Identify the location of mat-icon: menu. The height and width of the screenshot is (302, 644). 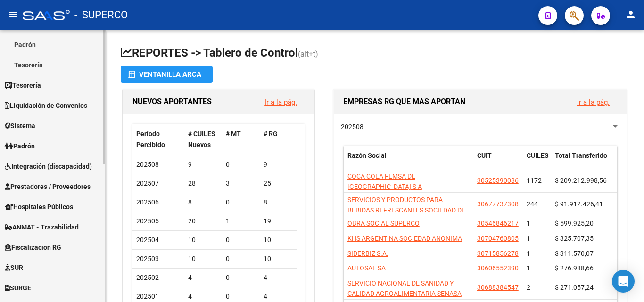
(14, 14).